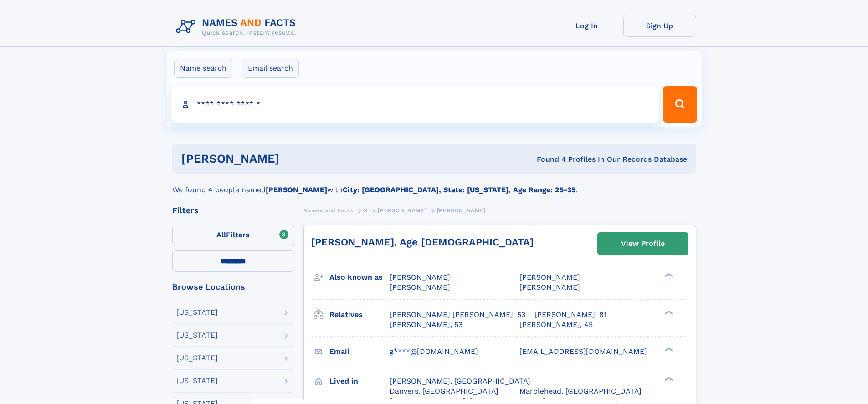 This screenshot has width=868, height=404. What do you see at coordinates (328, 210) in the screenshot?
I see `a: Names and Facts` at bounding box center [328, 210].